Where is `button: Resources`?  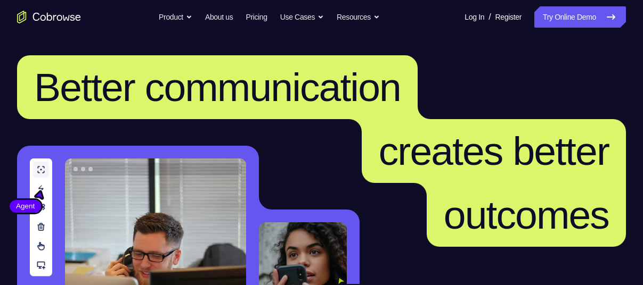 button: Resources is located at coordinates (358, 17).